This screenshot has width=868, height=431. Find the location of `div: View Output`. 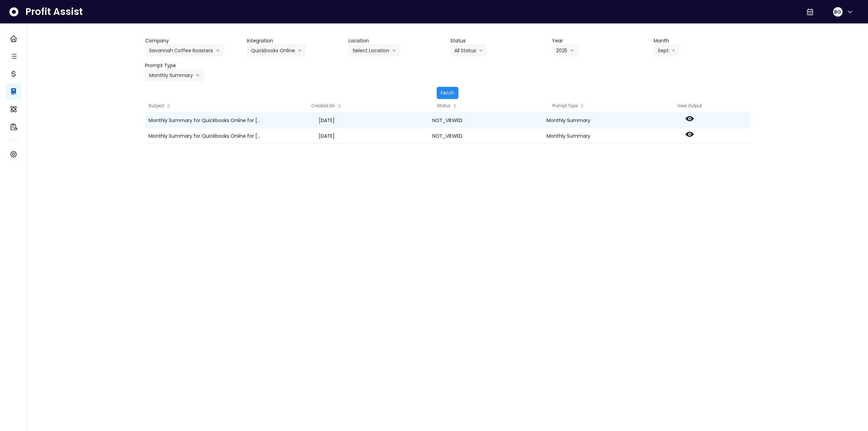

div: View Output is located at coordinates (689, 106).